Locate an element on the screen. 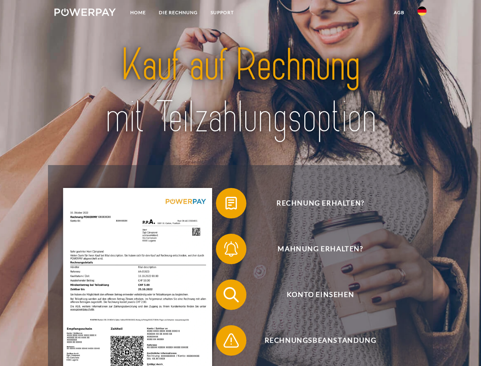 This screenshot has height=366, width=481. a: Rechnungsbeanstandung is located at coordinates (315, 340).